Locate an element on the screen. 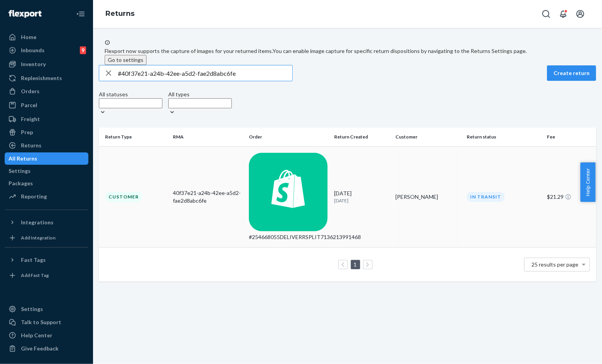 The image size is (602, 364). button: Help Center is located at coordinates (587, 182).